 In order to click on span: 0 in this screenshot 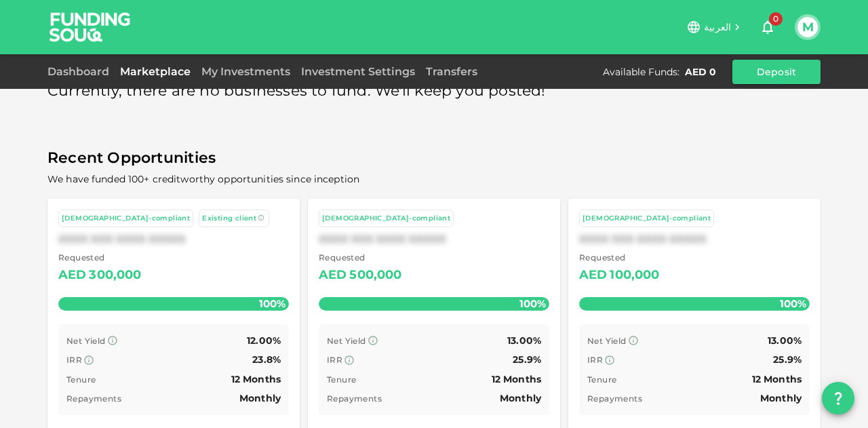, I will do `click(776, 19)`.